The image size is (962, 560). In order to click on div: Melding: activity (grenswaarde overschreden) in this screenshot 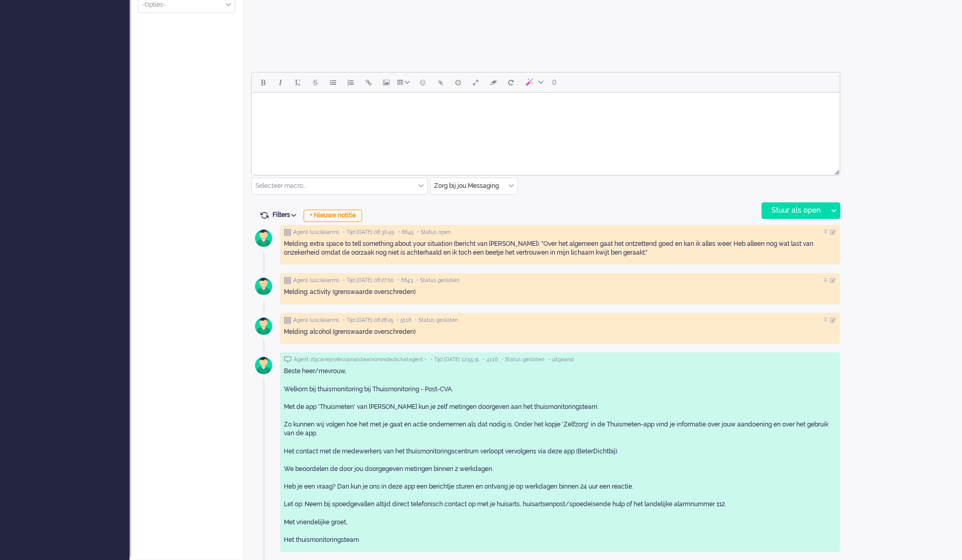, I will do `click(560, 292)`.